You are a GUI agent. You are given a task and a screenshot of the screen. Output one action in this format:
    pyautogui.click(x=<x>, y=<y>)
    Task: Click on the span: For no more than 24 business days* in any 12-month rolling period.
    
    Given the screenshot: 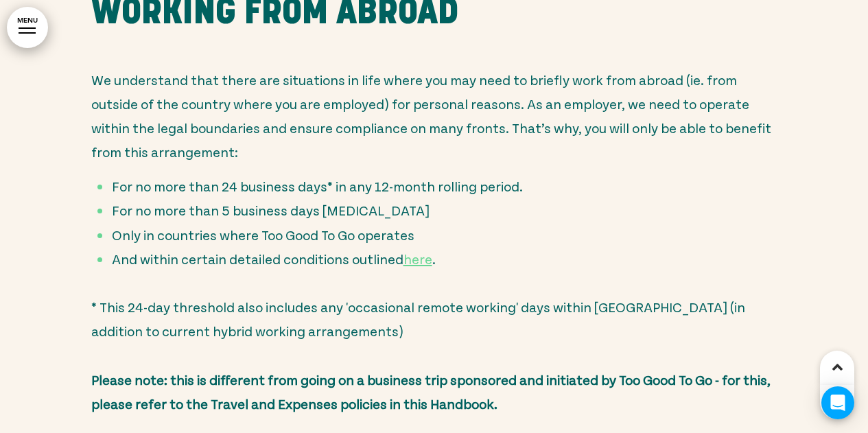 What is the action you would take?
    pyautogui.click(x=317, y=186)
    